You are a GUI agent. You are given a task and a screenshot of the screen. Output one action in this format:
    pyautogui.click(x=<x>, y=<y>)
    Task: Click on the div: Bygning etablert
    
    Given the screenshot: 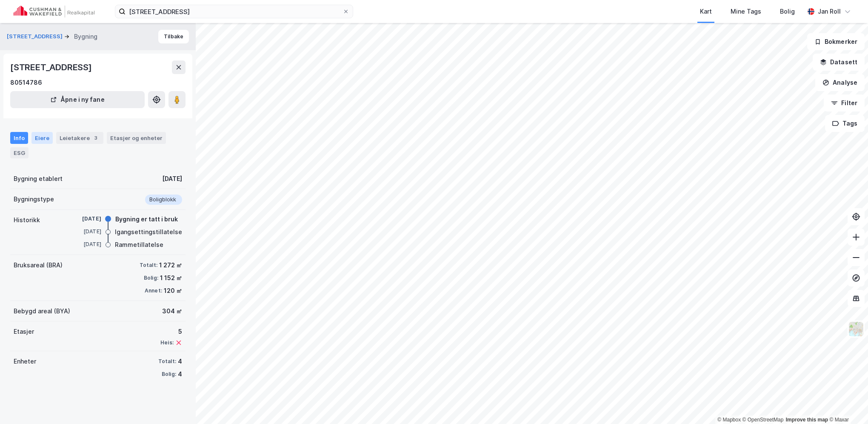 What is the action you would take?
    pyautogui.click(x=38, y=179)
    